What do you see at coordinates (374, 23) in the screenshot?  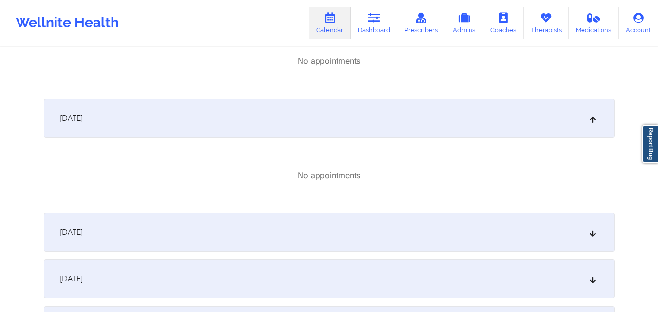 I see `a: Dashboard` at bounding box center [374, 23].